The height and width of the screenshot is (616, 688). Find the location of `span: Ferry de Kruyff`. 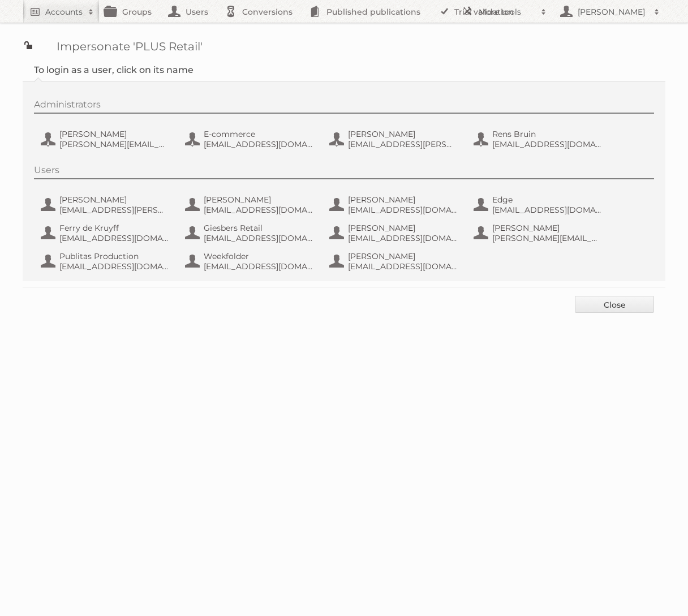

span: Ferry de Kruyff is located at coordinates (114, 228).